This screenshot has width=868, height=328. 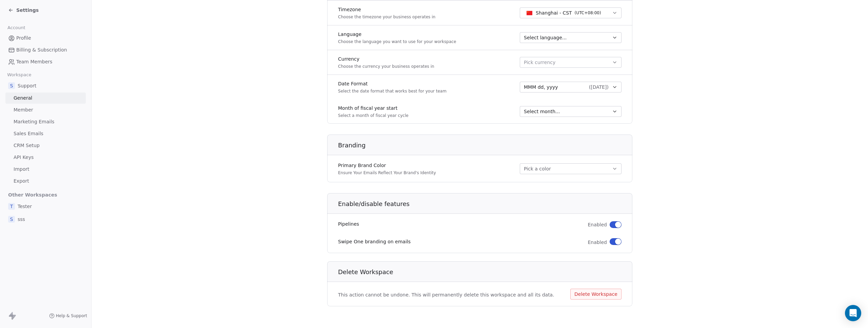 What do you see at coordinates (20, 75) in the screenshot?
I see `span: Workspace` at bounding box center [20, 75].